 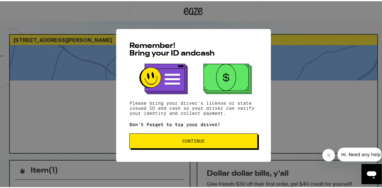 What do you see at coordinates (25, 7) in the screenshot?
I see `span: Hi. Need any help?` at bounding box center [25, 7].